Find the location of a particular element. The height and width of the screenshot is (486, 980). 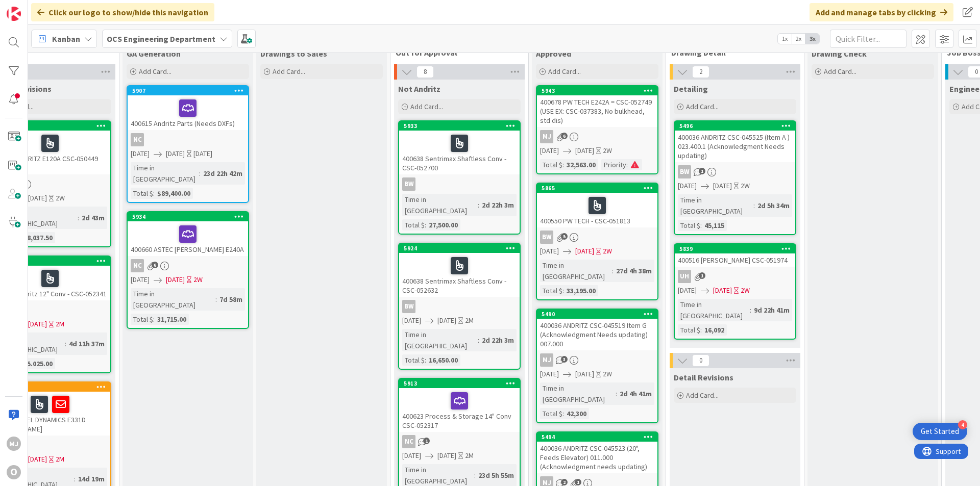

div: 5933 is located at coordinates (460, 126).